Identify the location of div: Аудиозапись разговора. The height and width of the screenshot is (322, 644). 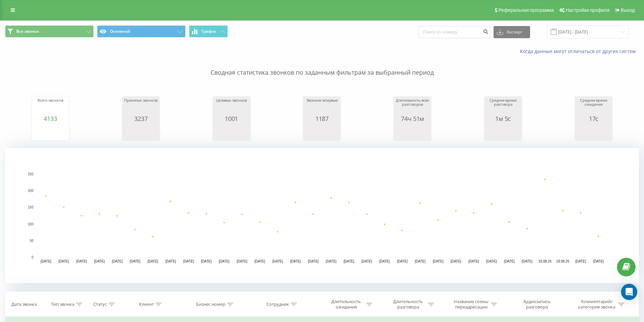
(537, 304).